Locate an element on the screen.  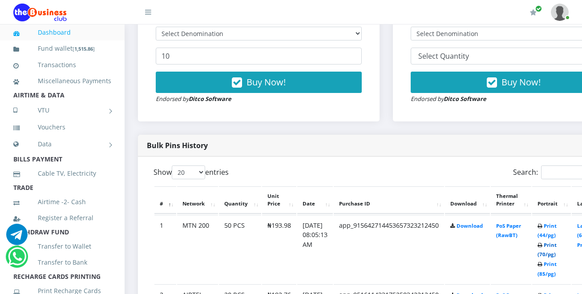
a: Print (44/pg) is located at coordinates (547, 231).